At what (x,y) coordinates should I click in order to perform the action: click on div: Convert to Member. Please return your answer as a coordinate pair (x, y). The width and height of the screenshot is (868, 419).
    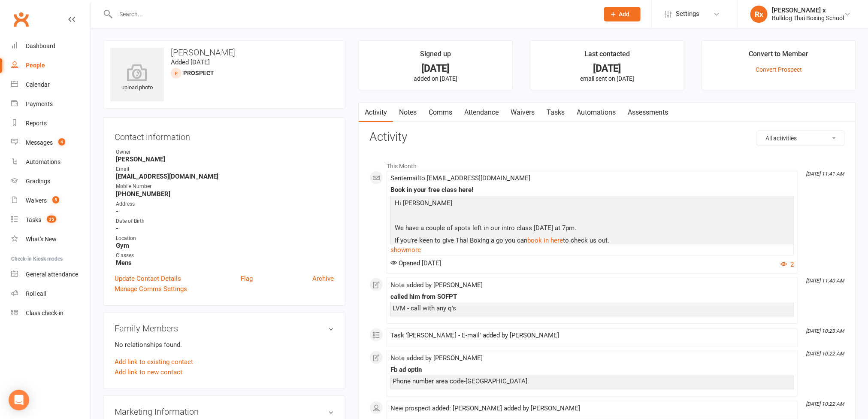
    Looking at the image, I should click on (778, 56).